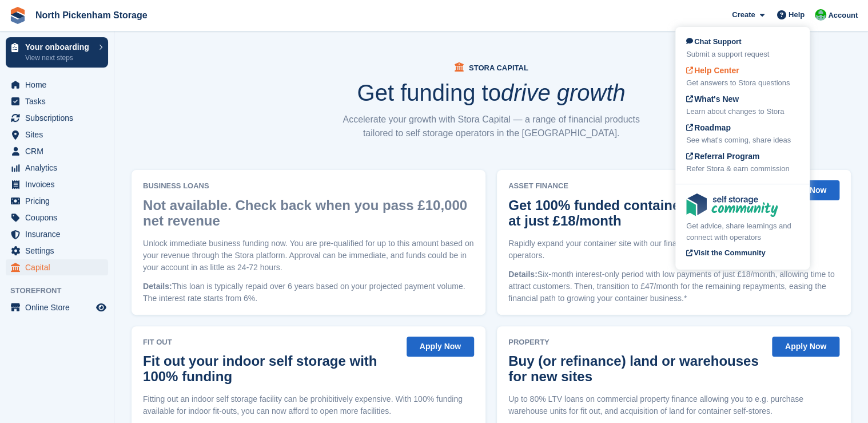  I want to click on h2: Fit out your indoor self storage with 100% funding, so click(268, 369).